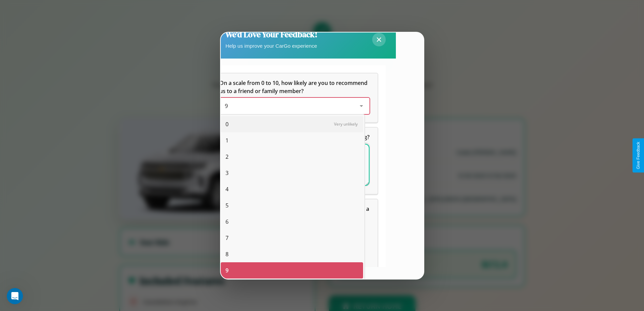  Describe the element at coordinates (227, 222) in the screenshot. I see `span: 6` at that location.